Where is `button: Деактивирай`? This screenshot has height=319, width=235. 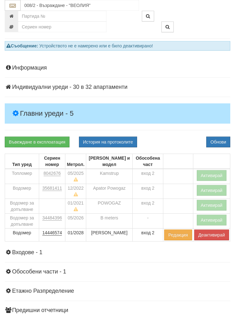 button: Деактивирай is located at coordinates (212, 235).